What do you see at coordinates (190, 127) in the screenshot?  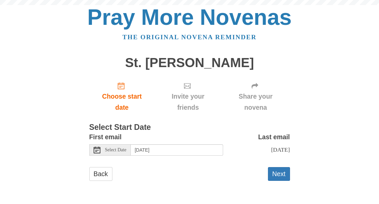 I see `h3: Select Start Date` at bounding box center [190, 127].